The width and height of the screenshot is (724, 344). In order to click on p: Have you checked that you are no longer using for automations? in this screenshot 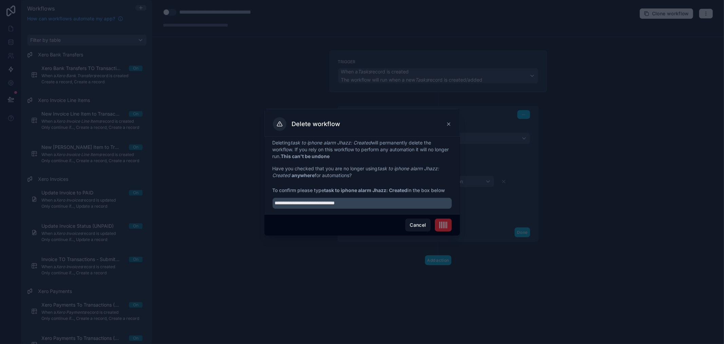, I will do `click(362, 172)`.